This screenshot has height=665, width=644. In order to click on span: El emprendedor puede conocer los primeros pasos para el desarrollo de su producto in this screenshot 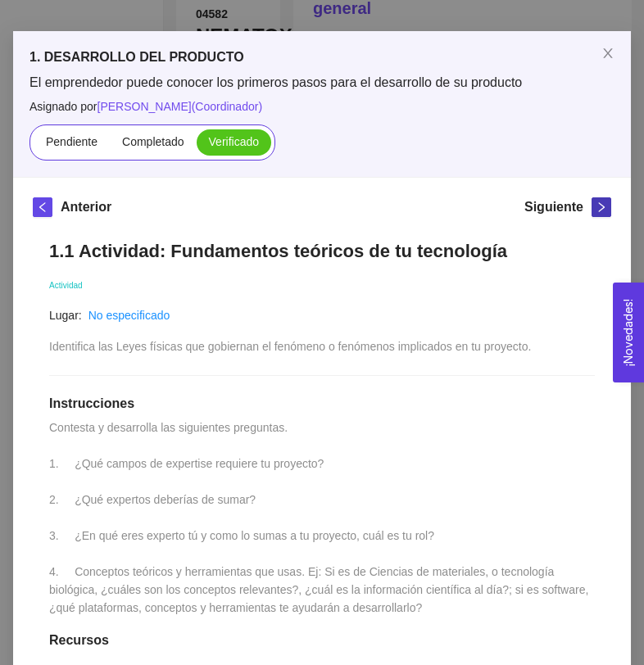, I will do `click(322, 82)`.